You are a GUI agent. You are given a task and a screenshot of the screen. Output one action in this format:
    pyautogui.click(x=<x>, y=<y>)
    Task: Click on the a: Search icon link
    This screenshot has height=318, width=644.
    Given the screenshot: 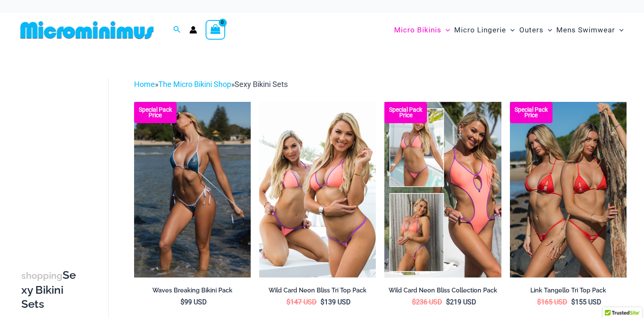 What is the action you would take?
    pyautogui.click(x=177, y=30)
    